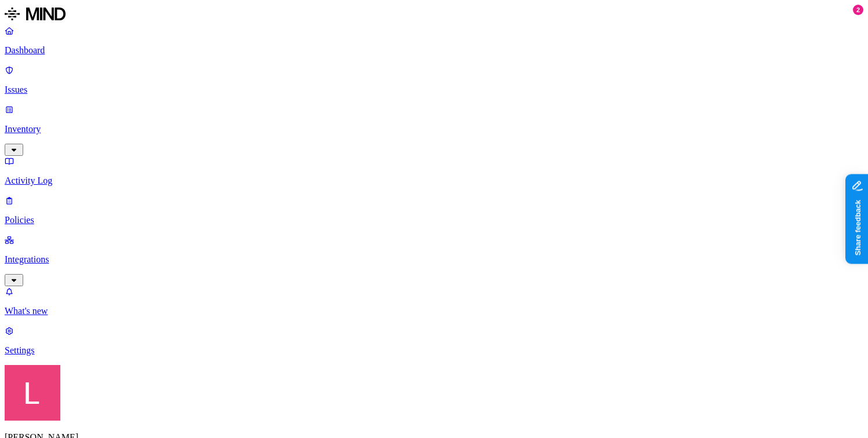  I want to click on p: Issues, so click(434, 90).